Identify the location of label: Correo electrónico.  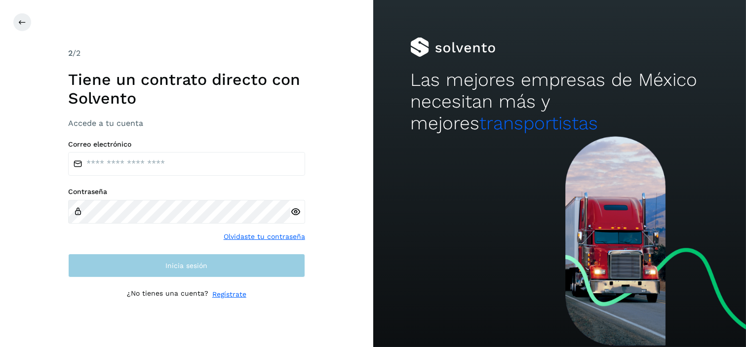
(187, 144).